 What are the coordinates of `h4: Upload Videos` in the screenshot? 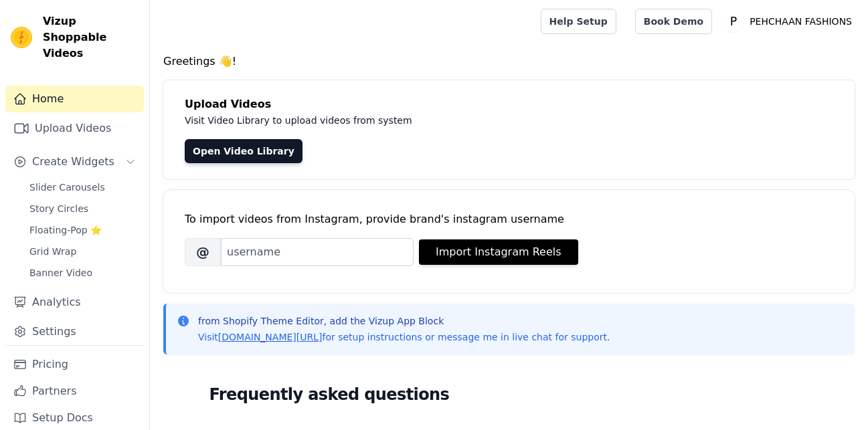 It's located at (509, 104).